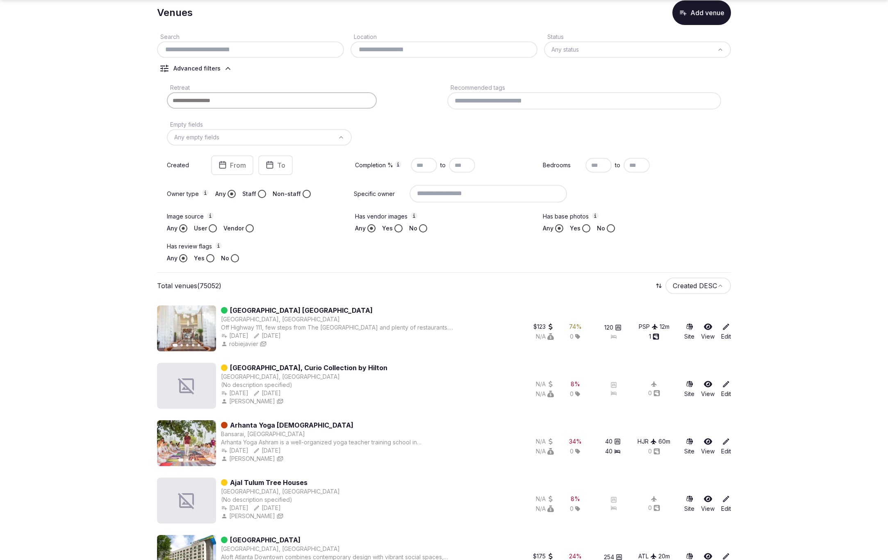 The image size is (888, 560). I want to click on button: Go to slide 5, so click(199, 345).